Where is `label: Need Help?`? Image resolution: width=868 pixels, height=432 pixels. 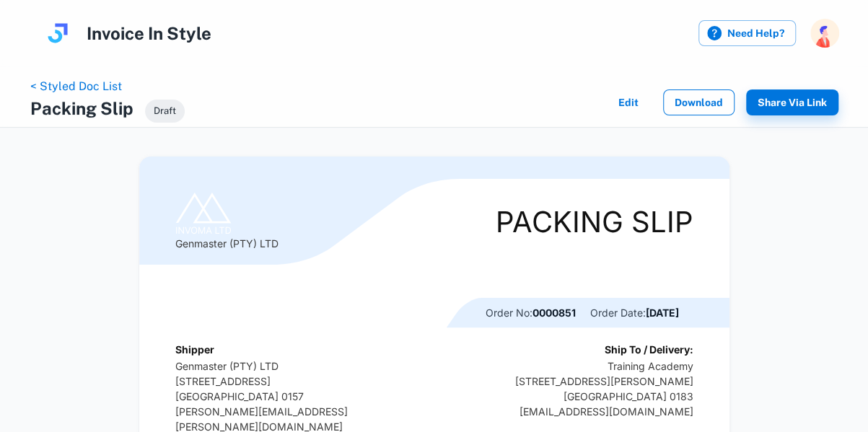
label: Need Help? is located at coordinates (747, 33).